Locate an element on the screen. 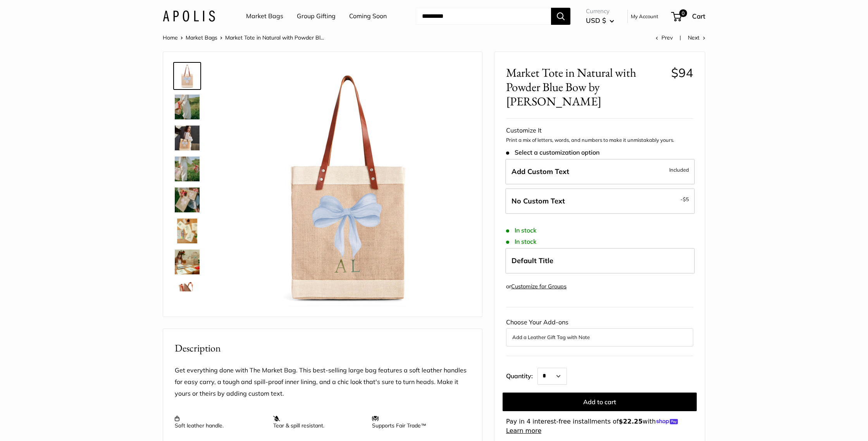  label: Add Custom Text is located at coordinates (600, 171).